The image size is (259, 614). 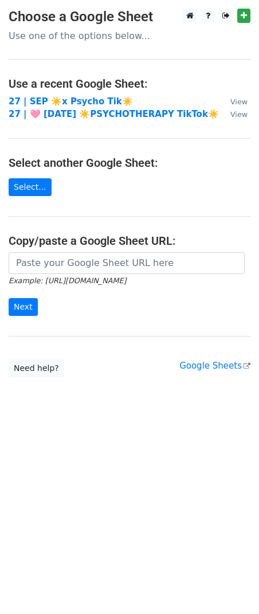 I want to click on p: Use one of the options below..., so click(x=130, y=36).